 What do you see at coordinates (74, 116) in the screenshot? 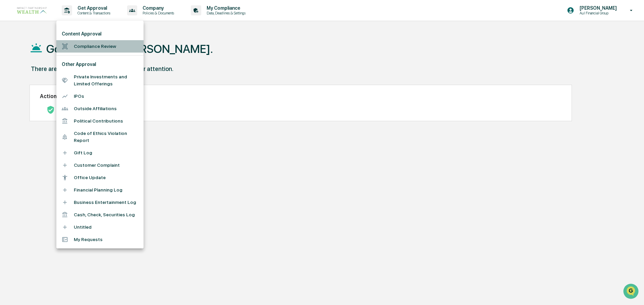
I see `span: Pylon` at bounding box center [74, 116].